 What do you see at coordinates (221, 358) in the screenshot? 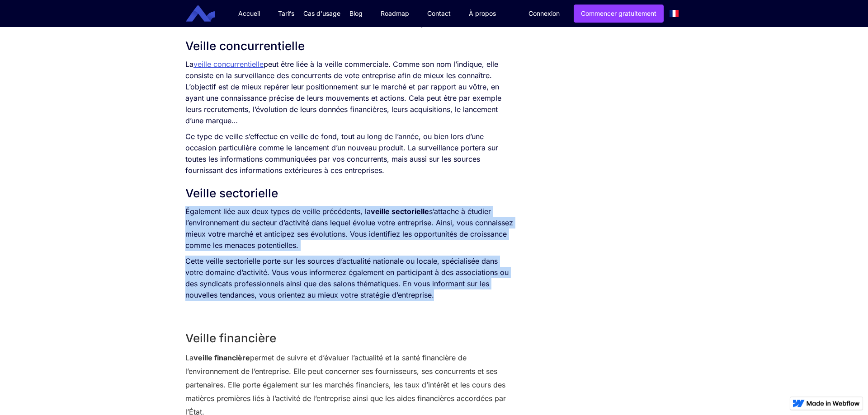
I see `strong: veille financière` at bounding box center [221, 358].